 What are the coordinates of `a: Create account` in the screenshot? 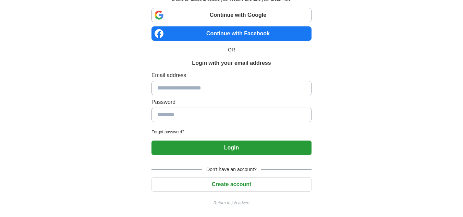 It's located at (231, 184).